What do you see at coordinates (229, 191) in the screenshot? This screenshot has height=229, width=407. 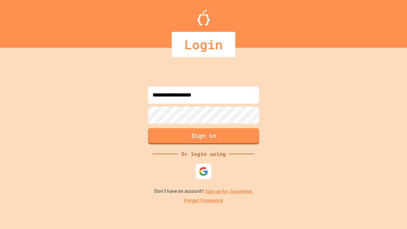 I see `a: Sign up for JuiceMind.` at bounding box center [229, 191].